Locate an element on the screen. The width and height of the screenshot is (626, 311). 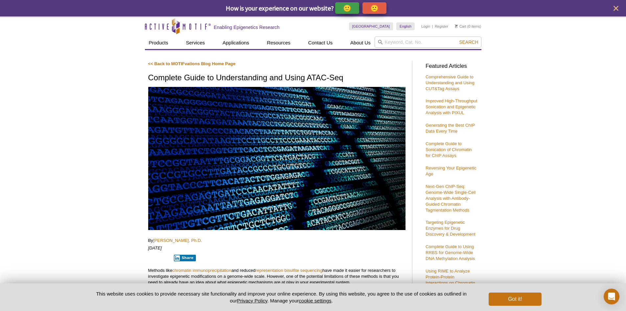
h1: Complete Guide to Understanding and Using ATAC-Seq is located at coordinates (277, 78).